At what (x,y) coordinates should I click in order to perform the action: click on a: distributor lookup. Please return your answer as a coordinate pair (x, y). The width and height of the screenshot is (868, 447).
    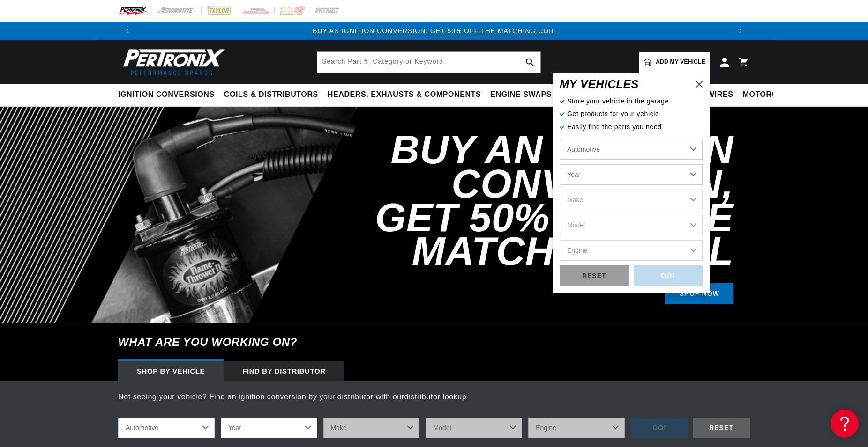
    Looking at the image, I should click on (435, 396).